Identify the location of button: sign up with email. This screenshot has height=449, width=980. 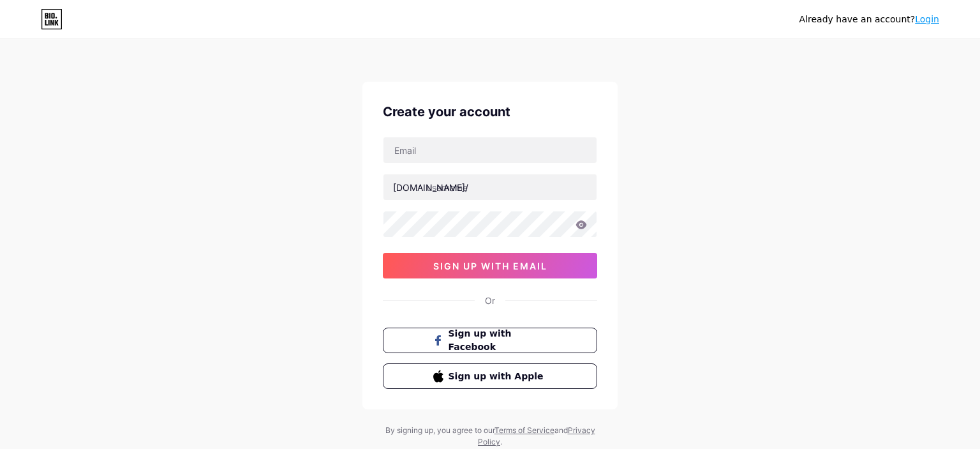
(490, 265).